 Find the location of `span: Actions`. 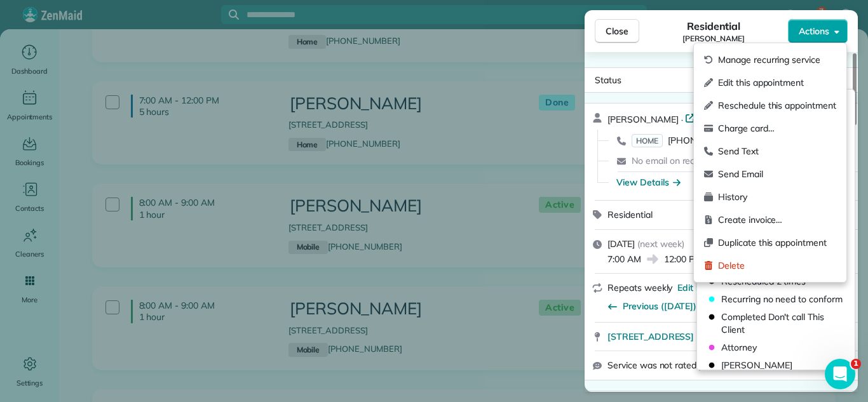

span: Actions is located at coordinates (814, 31).